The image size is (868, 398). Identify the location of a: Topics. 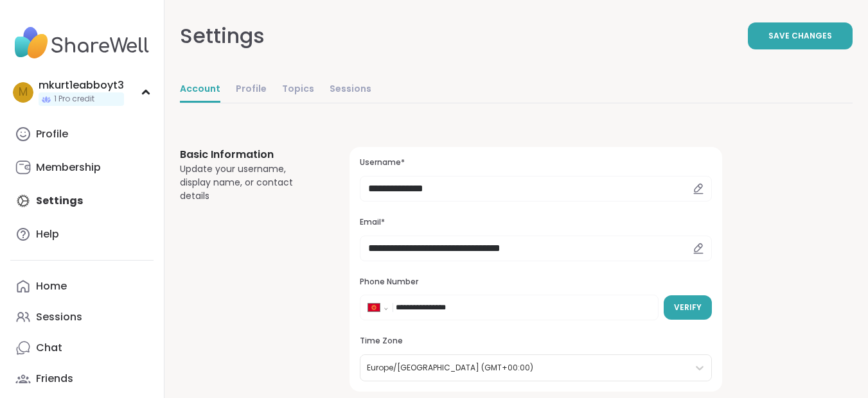
(298, 90).